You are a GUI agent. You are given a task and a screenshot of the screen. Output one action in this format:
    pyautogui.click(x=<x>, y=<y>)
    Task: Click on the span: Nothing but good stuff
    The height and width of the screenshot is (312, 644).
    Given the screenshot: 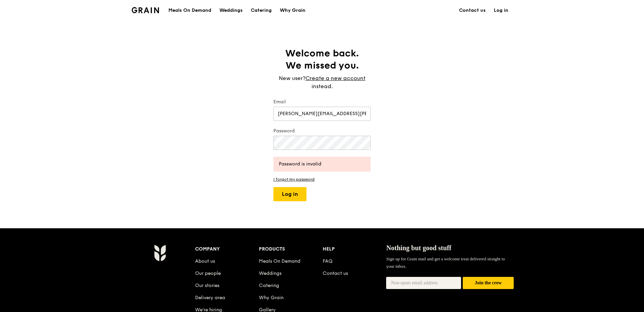 What is the action you would take?
    pyautogui.click(x=419, y=248)
    